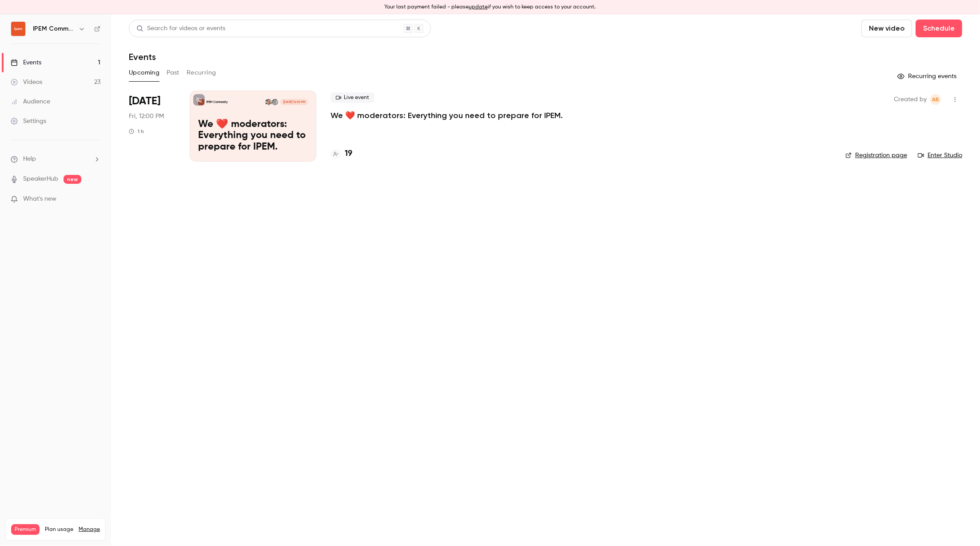  What do you see at coordinates (936, 100) in the screenshot?
I see `span: Ashling Barry` at bounding box center [936, 100].